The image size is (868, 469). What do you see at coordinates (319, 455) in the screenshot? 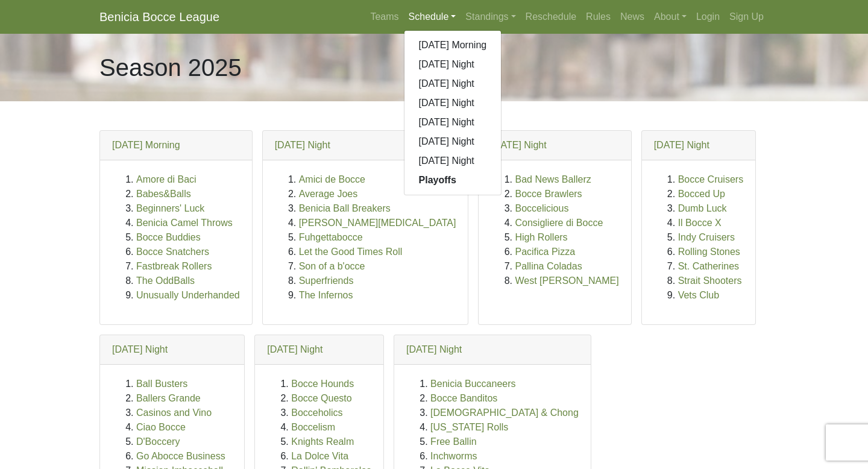
I see `a: La Dolce Vita` at bounding box center [319, 455].